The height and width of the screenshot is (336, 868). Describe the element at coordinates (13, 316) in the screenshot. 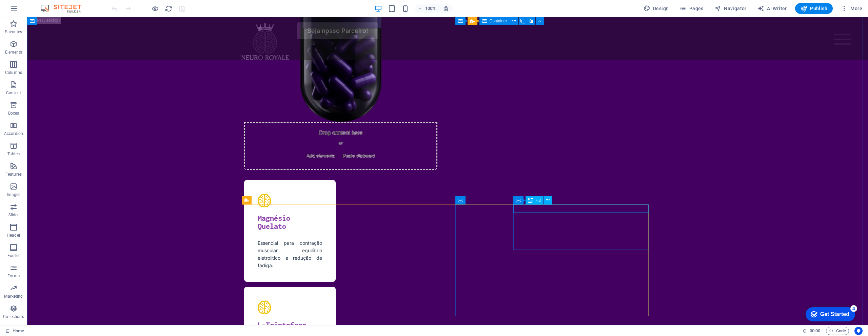

I see `p: Collections` at that location.